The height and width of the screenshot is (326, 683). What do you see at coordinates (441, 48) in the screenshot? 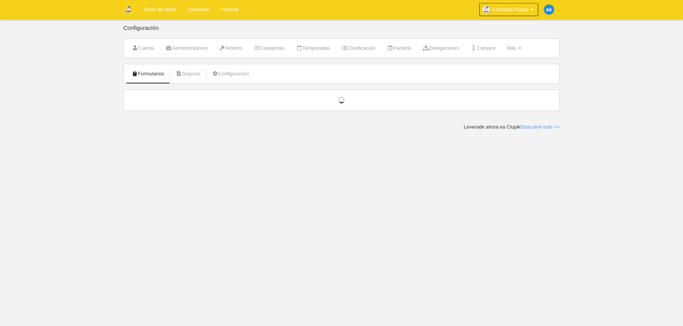
I see `a: Delegaciones` at bounding box center [441, 48].